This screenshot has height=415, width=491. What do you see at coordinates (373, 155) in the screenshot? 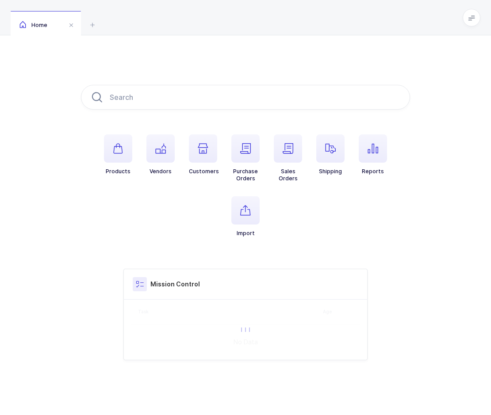
I see `button: Reports` at bounding box center [373, 155].